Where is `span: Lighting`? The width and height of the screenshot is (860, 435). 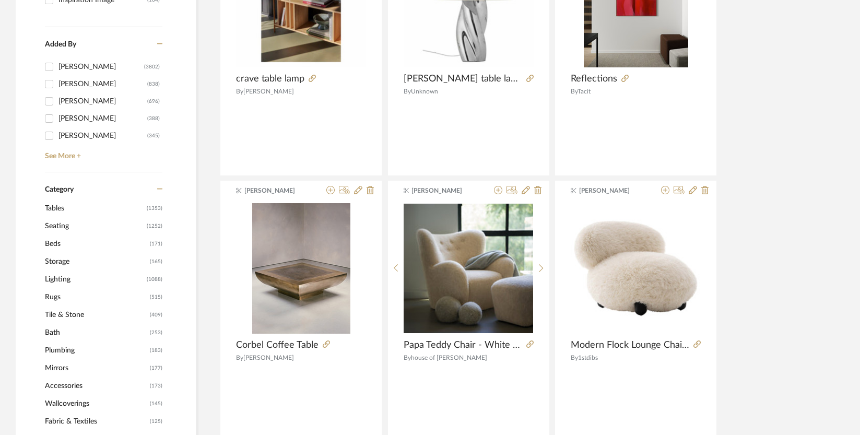 span: Lighting is located at coordinates (94, 279).